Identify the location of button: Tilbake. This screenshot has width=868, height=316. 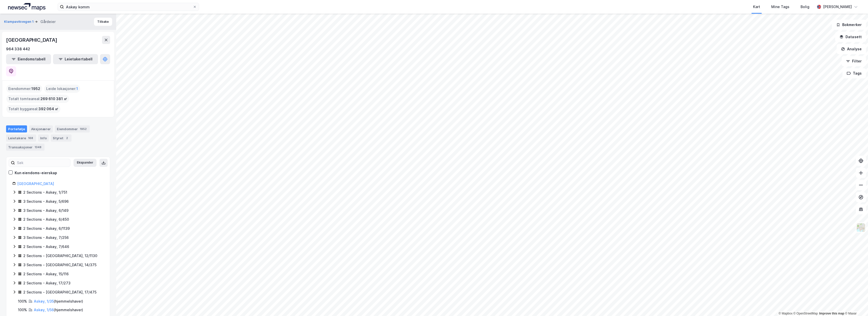
(103, 22).